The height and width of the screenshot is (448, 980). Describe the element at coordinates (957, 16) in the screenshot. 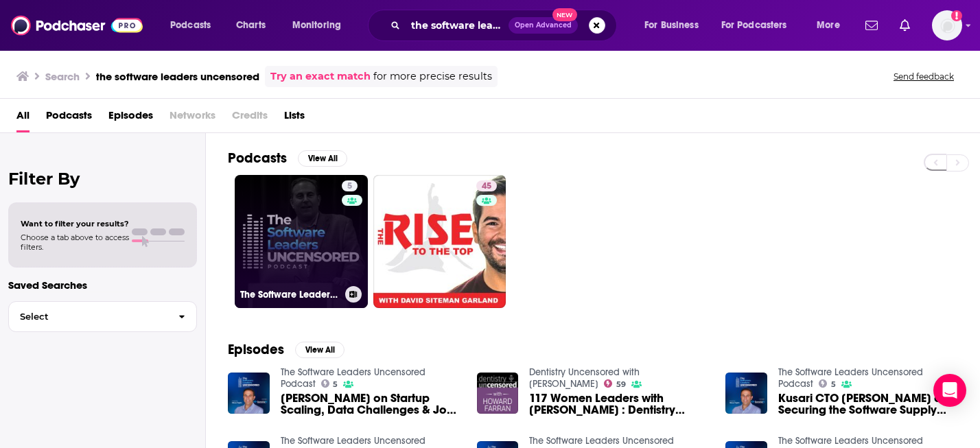

I see `svg: Add a profile image` at that location.